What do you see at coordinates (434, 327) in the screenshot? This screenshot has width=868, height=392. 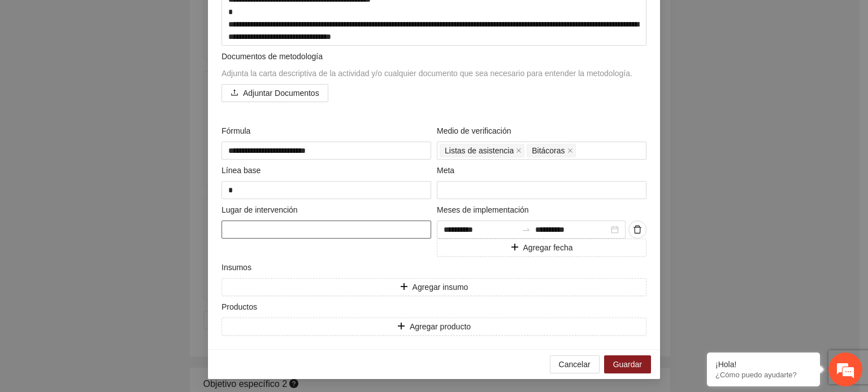 I see `button: plusAgregar producto` at bounding box center [434, 327].